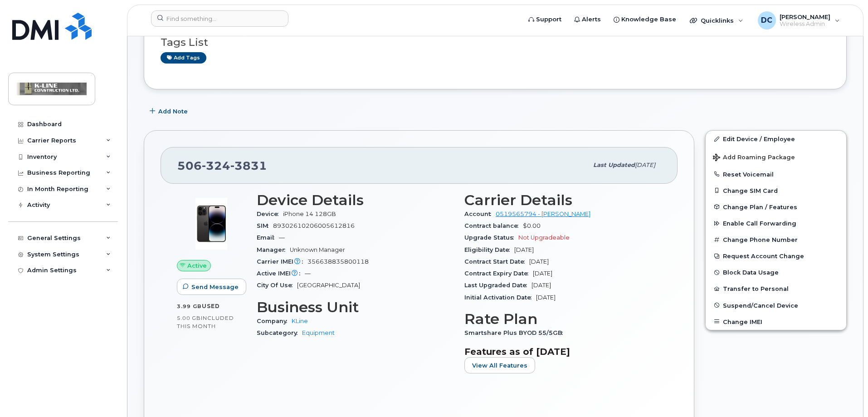 The height and width of the screenshot is (417, 868). Describe the element at coordinates (499, 273) in the screenshot. I see `span: Contract Expiry Date` at that location.